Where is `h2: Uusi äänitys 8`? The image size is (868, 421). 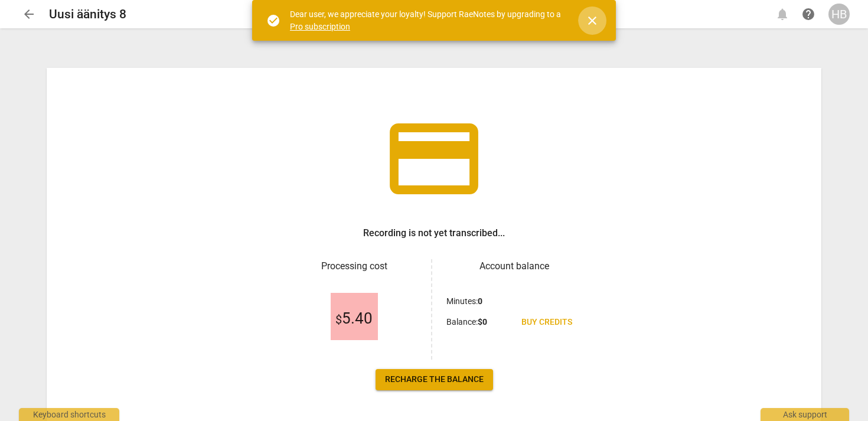
h2: Uusi äänitys 8 is located at coordinates (87, 14).